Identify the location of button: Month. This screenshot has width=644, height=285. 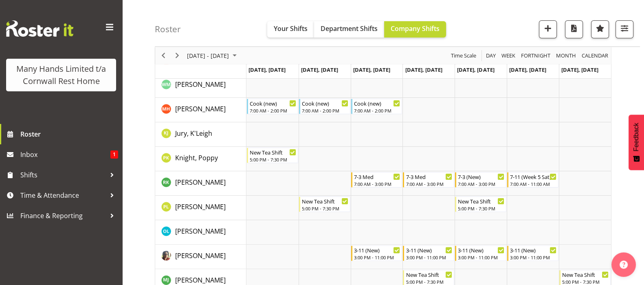
(595, 56).